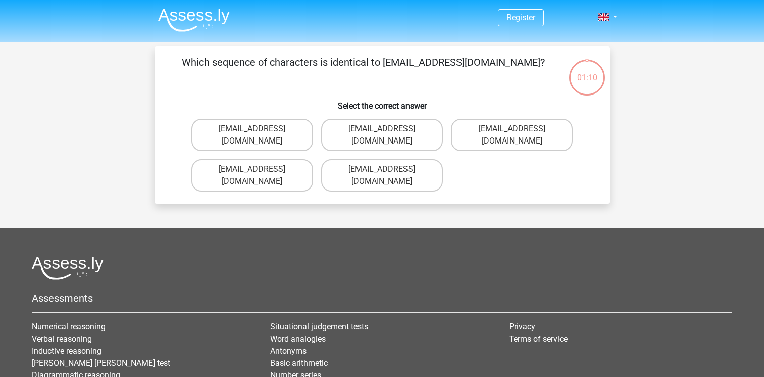 Image resolution: width=764 pixels, height=377 pixels. I want to click on a: Register, so click(520, 17).